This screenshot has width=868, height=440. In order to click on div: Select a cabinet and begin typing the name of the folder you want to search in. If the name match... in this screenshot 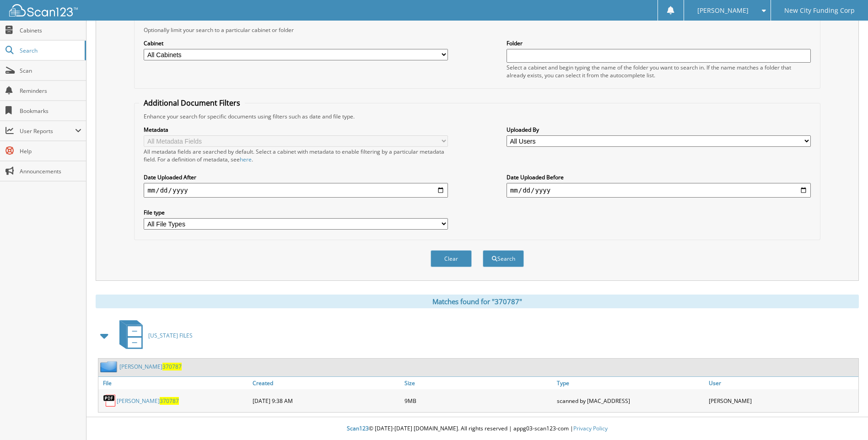, I will do `click(658, 72)`.